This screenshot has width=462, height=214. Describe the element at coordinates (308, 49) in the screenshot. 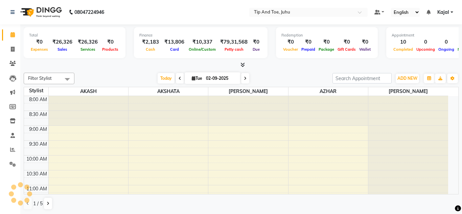

I see `span: Prepaid` at that location.